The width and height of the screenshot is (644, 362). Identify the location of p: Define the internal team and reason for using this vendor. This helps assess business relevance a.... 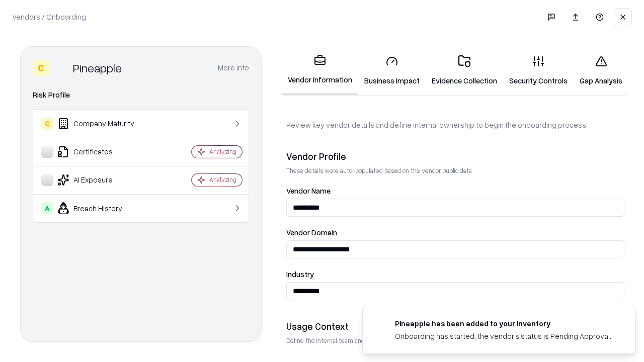
(455, 340).